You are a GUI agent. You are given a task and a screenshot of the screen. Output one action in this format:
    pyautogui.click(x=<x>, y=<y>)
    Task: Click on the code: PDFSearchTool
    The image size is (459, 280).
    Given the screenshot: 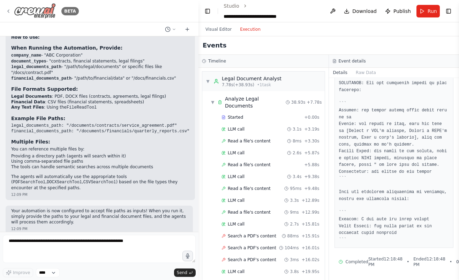 What is the action you would take?
    pyautogui.click(x=29, y=182)
    